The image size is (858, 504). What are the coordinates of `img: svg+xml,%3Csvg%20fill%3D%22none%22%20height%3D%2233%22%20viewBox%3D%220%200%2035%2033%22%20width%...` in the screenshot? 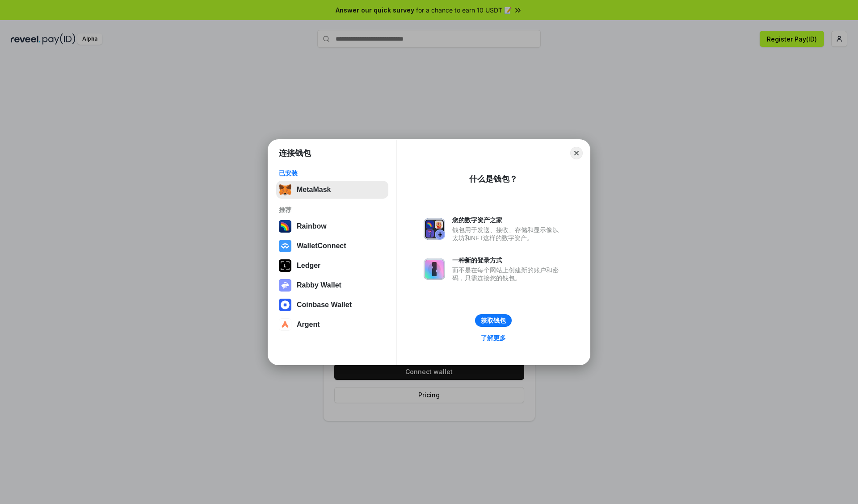 It's located at (285, 190).